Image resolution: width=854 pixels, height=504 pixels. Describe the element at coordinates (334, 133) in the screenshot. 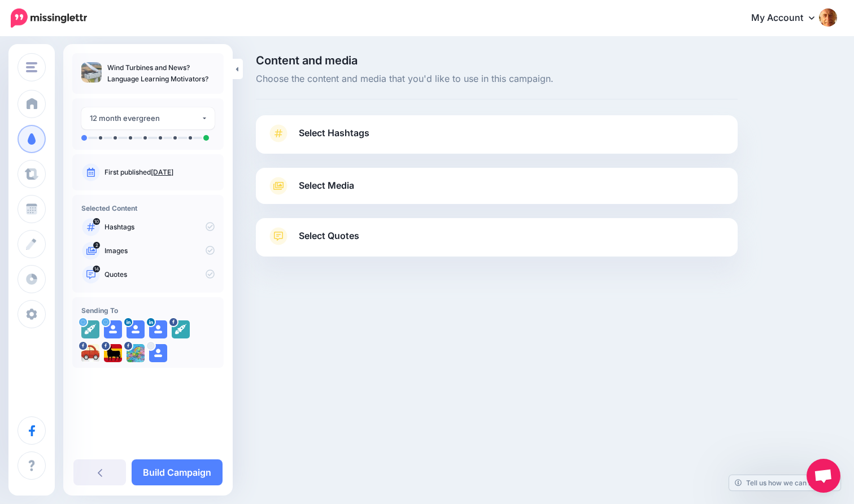

I see `span: Select Hashtags` at that location.